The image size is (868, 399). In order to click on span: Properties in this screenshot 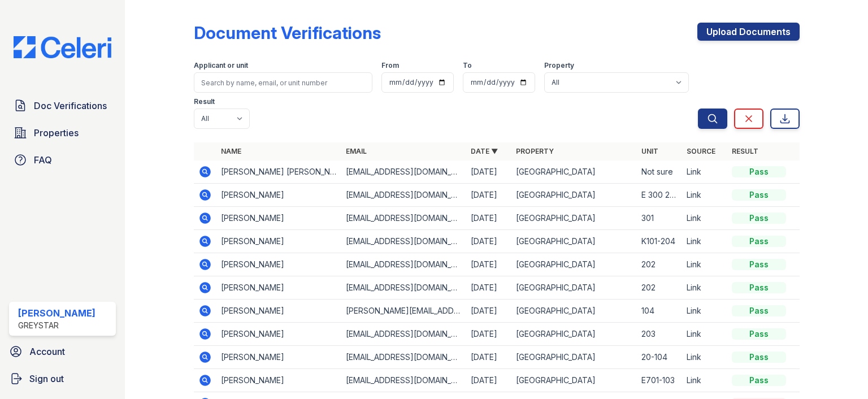, I will do `click(56, 133)`.